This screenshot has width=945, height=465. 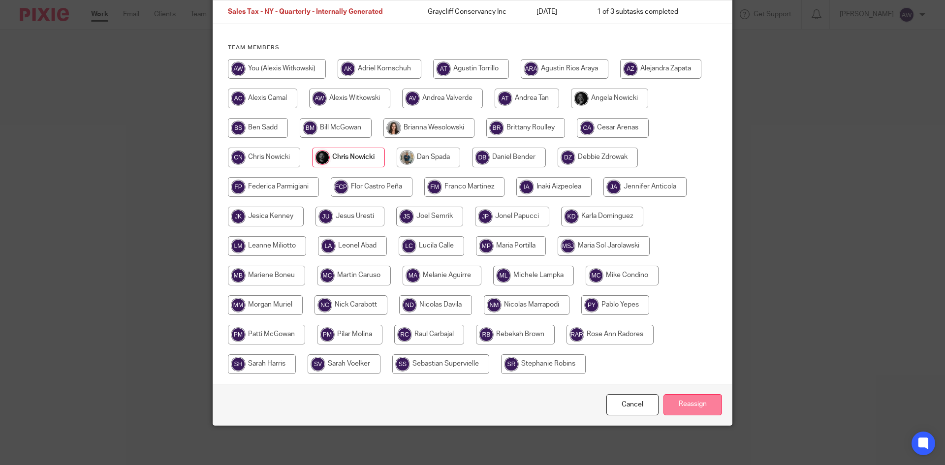 What do you see at coordinates (632, 404) in the screenshot?
I see `a: Close this dialog window` at bounding box center [632, 404].